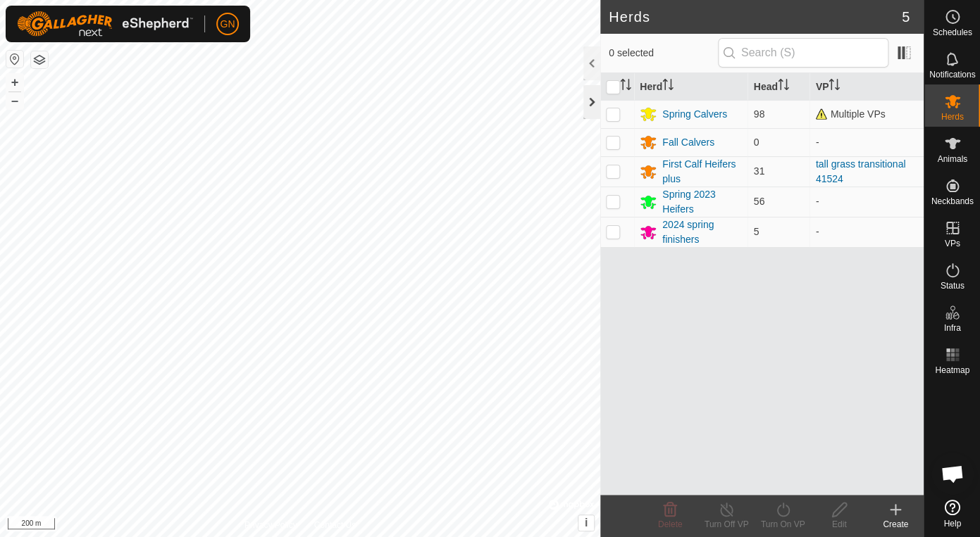 The image size is (980, 537). What do you see at coordinates (953, 524) in the screenshot?
I see `span: Help` at bounding box center [953, 524].